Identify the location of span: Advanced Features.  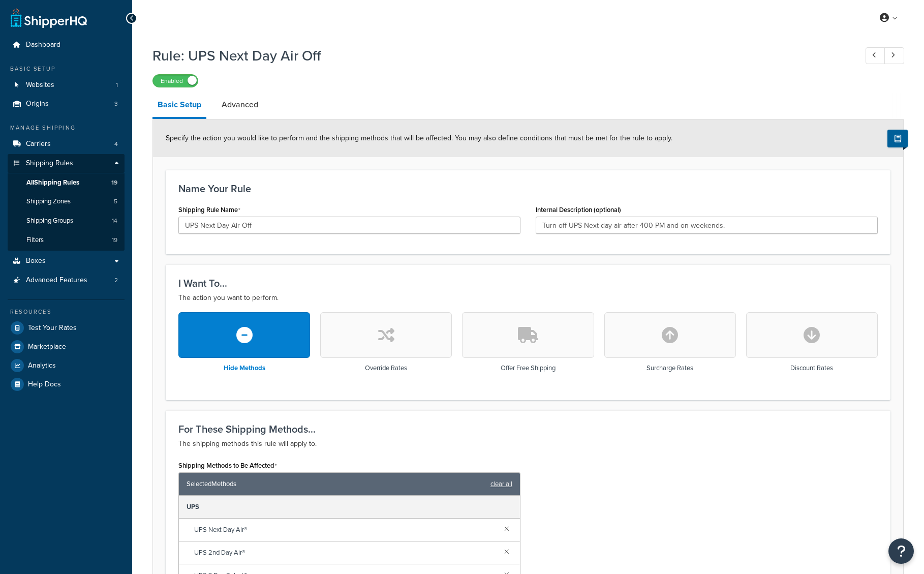
(56, 280).